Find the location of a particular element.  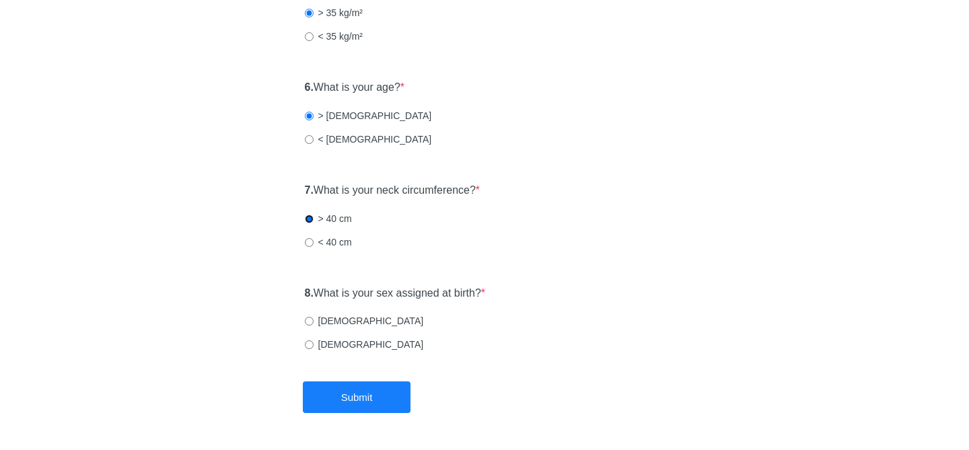

input: < 40 cm is located at coordinates (309, 242).